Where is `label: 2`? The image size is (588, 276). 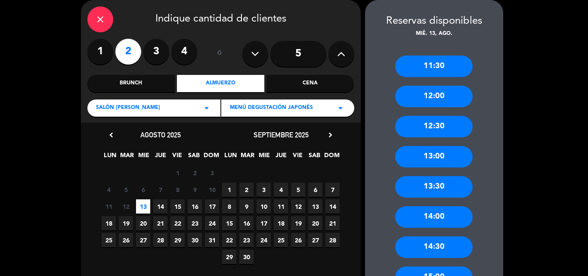
label: 2 is located at coordinates (128, 52).